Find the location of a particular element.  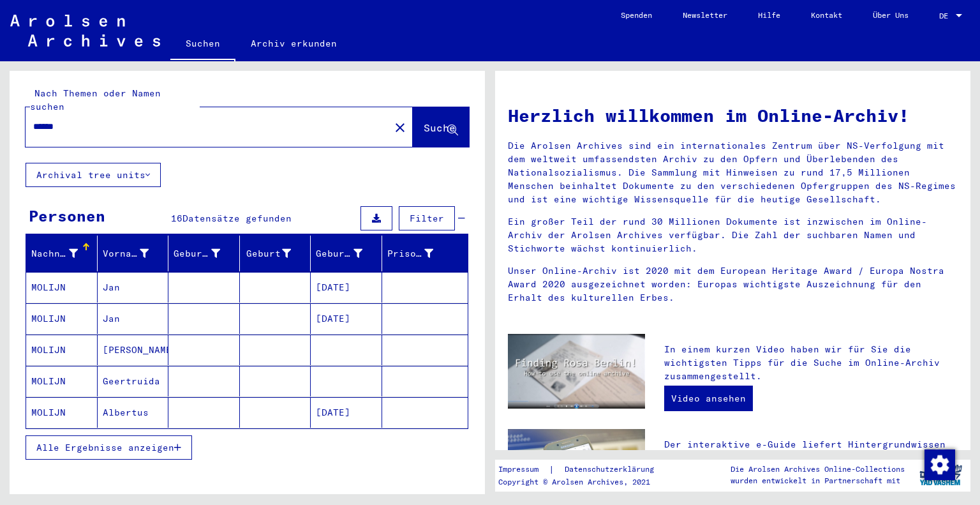

a: Impressum is located at coordinates (523, 469).